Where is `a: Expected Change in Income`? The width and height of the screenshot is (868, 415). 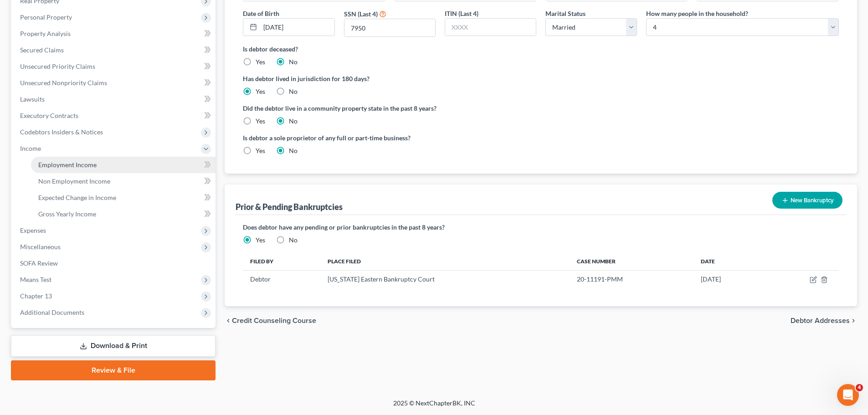 a: Expected Change in Income is located at coordinates (123, 198).